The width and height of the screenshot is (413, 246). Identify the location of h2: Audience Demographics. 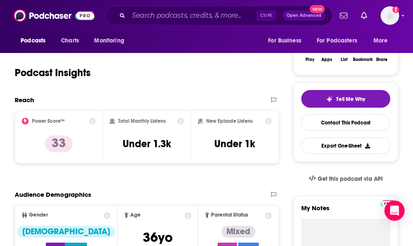
(53, 194).